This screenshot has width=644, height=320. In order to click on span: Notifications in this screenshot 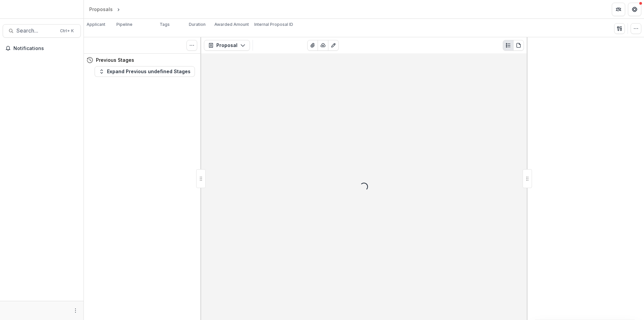, I will do `click(46, 49)`.